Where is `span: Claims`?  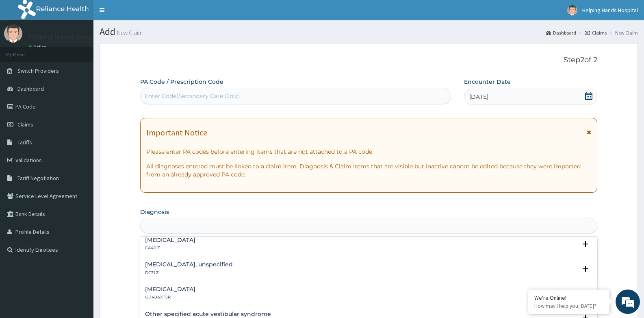 span: Claims is located at coordinates (25, 125).